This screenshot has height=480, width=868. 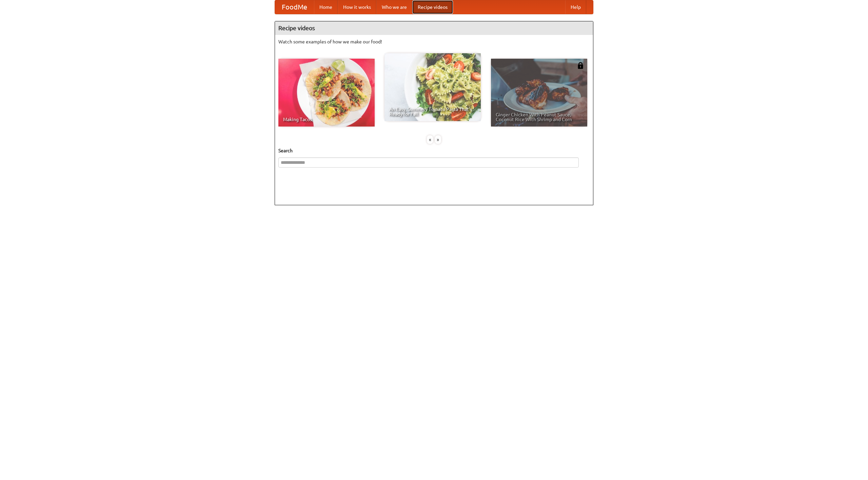 What do you see at coordinates (432, 111) in the screenshot?
I see `span: An Easy, Summery Tomato Pasta That's Ready for Fall` at bounding box center [432, 111].